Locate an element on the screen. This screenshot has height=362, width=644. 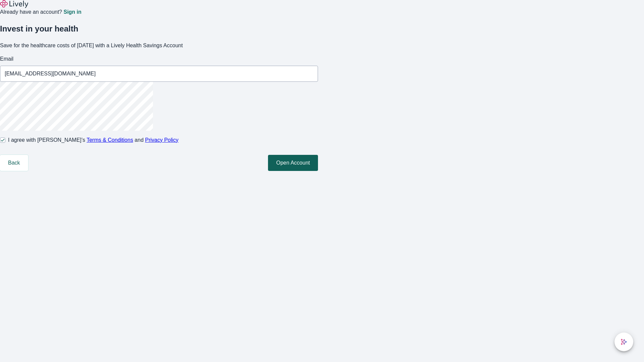
div: Sign in is located at coordinates (72, 12).